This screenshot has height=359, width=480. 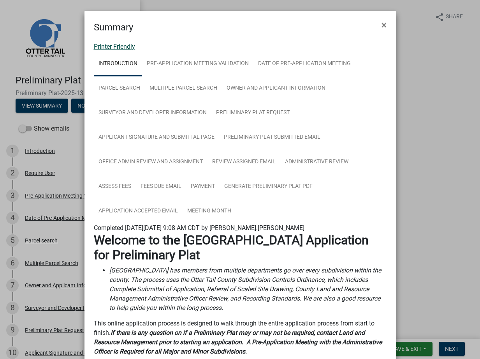 I want to click on button: Close, so click(x=384, y=25).